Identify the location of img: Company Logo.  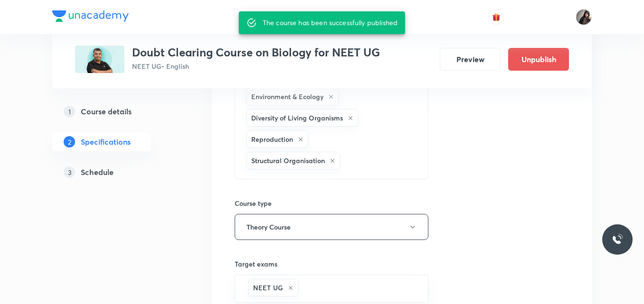
(90, 16).